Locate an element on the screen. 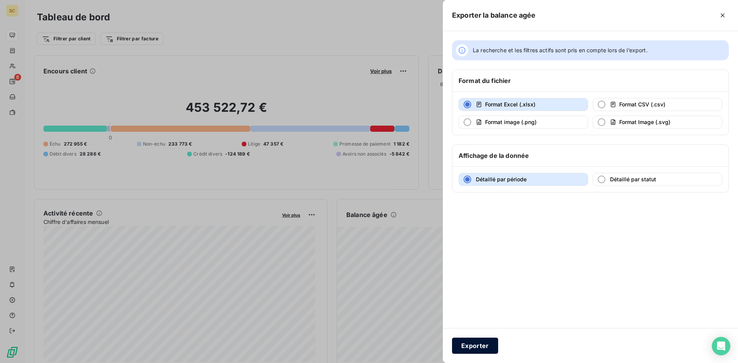 The width and height of the screenshot is (738, 363). h6: Format du fichier is located at coordinates (485, 81).